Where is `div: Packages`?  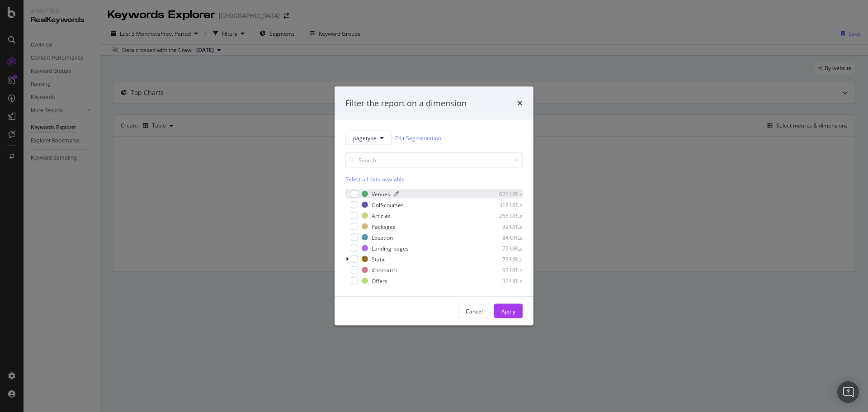 div: Packages is located at coordinates (383, 226).